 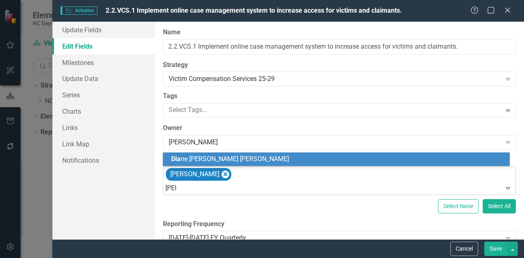 I want to click on a: Links, so click(x=104, y=128).